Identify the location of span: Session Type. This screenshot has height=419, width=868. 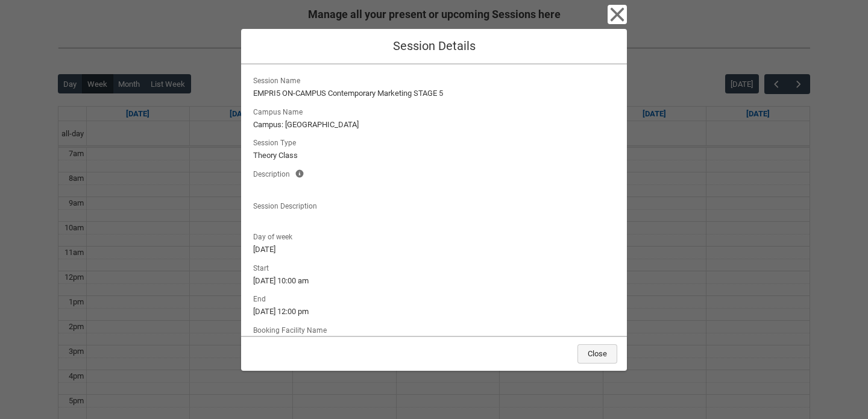
(276, 142).